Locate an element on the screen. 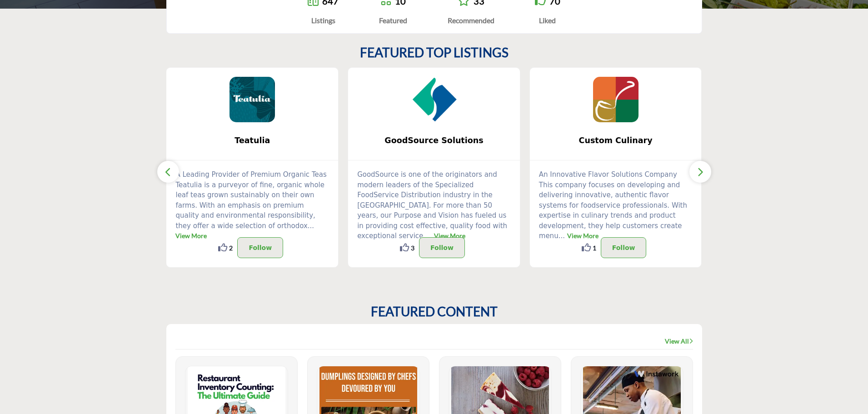  span: 2 is located at coordinates (231, 247).